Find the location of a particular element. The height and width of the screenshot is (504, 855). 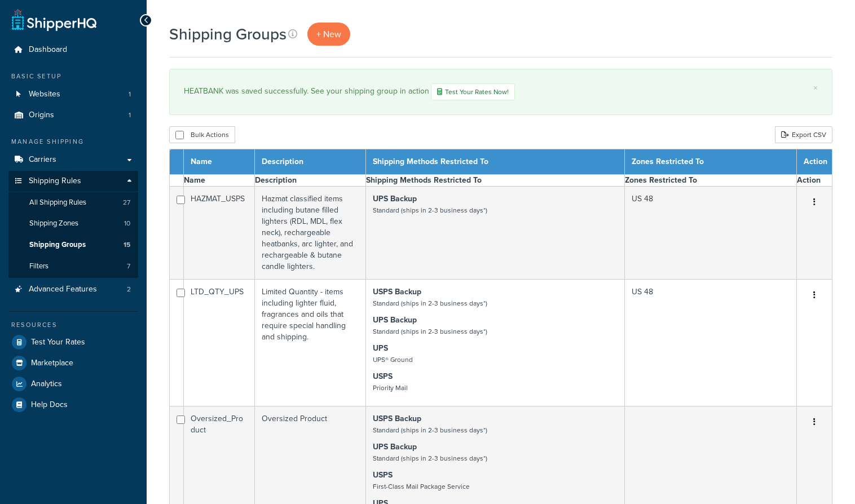

a: + New is located at coordinates (329, 34).